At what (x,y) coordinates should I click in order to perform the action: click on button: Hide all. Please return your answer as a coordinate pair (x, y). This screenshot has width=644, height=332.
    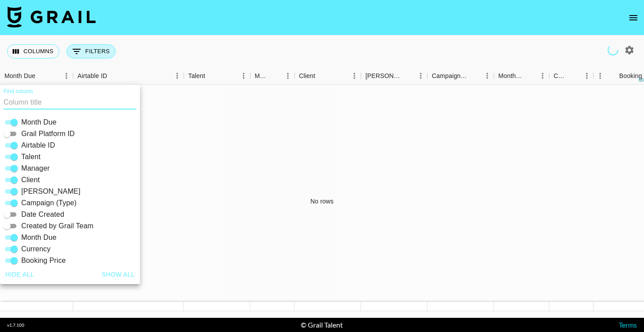
    Looking at the image, I should click on (19, 274).